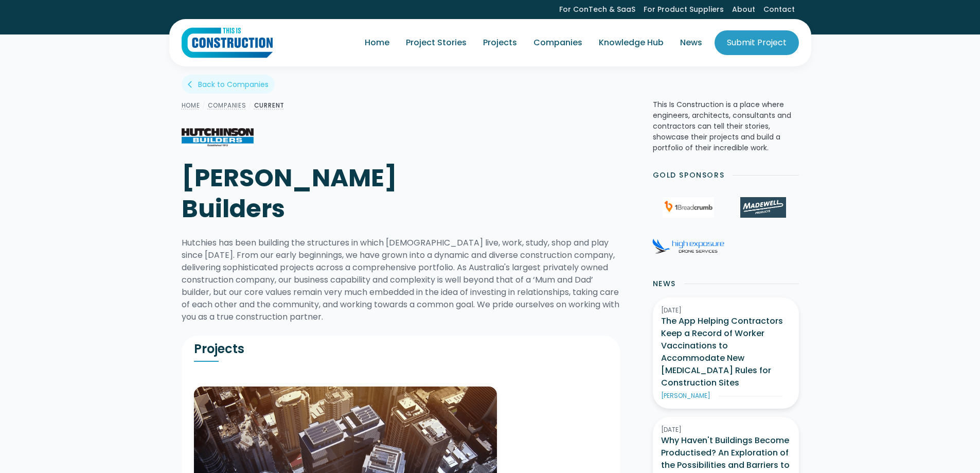  Describe the element at coordinates (632, 42) in the screenshot. I see `a: Knowledge Hub` at that location.